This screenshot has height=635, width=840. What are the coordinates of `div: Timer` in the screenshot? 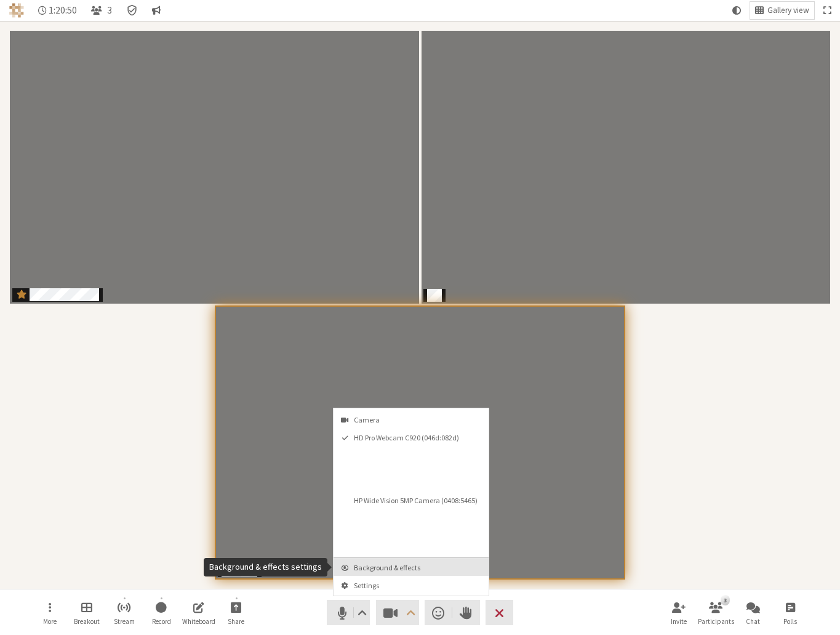 It's located at (58, 11).